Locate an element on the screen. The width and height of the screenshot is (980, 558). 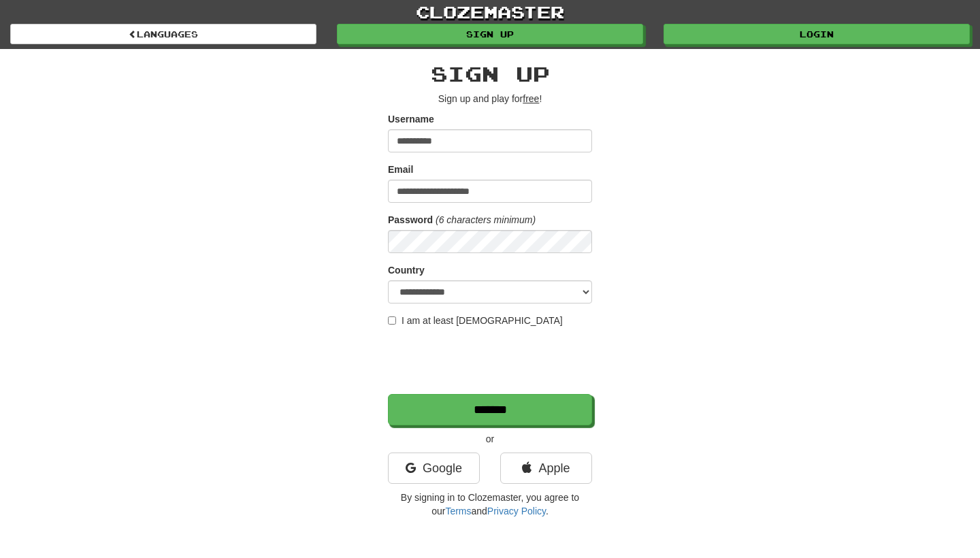
a: Google is located at coordinates (433, 468).